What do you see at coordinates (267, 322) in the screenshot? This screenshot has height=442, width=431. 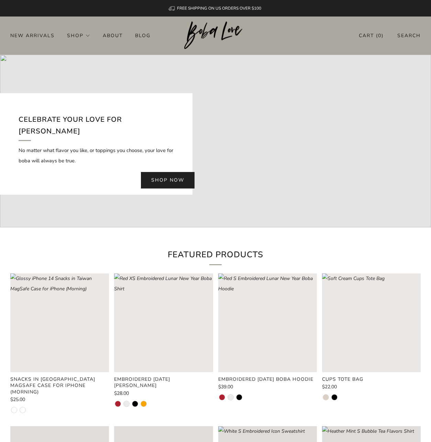 I see `a: Red S Embroidered Lunar New Year Boba Hoodie Loading image: Red S Embroidered Lunar New Year Boba...` at bounding box center [267, 322].